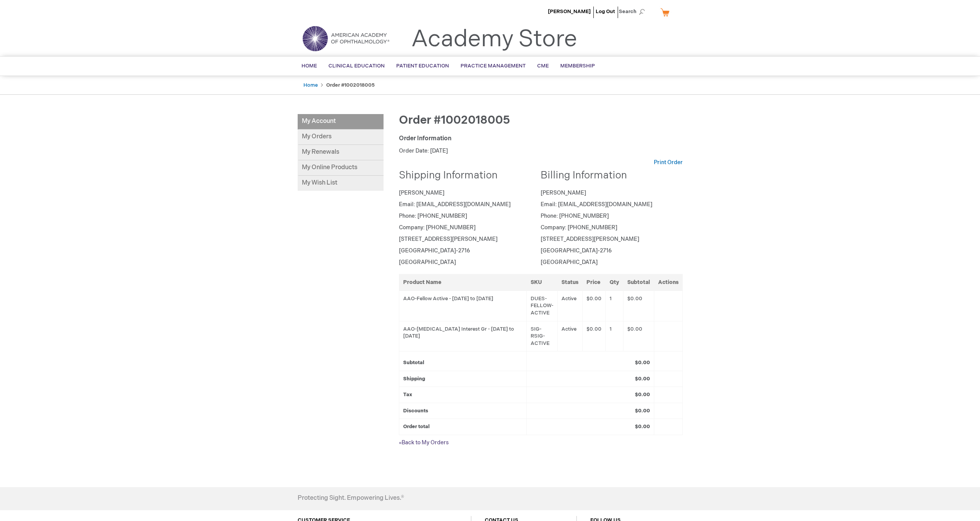  Describe the element at coordinates (423, 66) in the screenshot. I see `span: Patient Education` at that location.